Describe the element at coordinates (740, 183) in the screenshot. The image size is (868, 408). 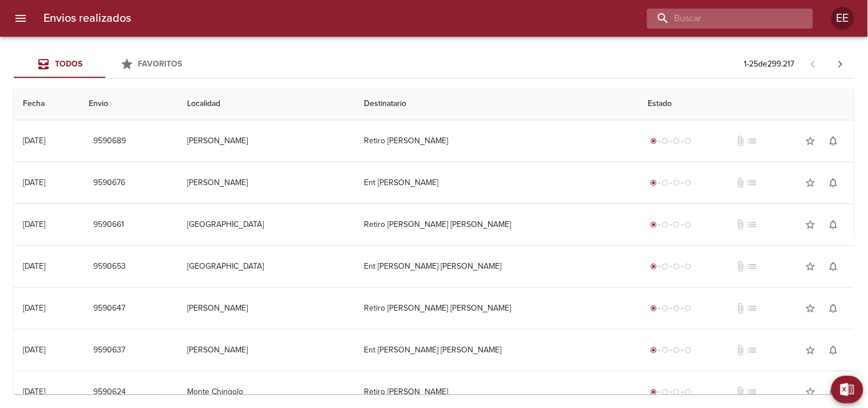
I see `span: No tiene documentos adjuntos` at that location.